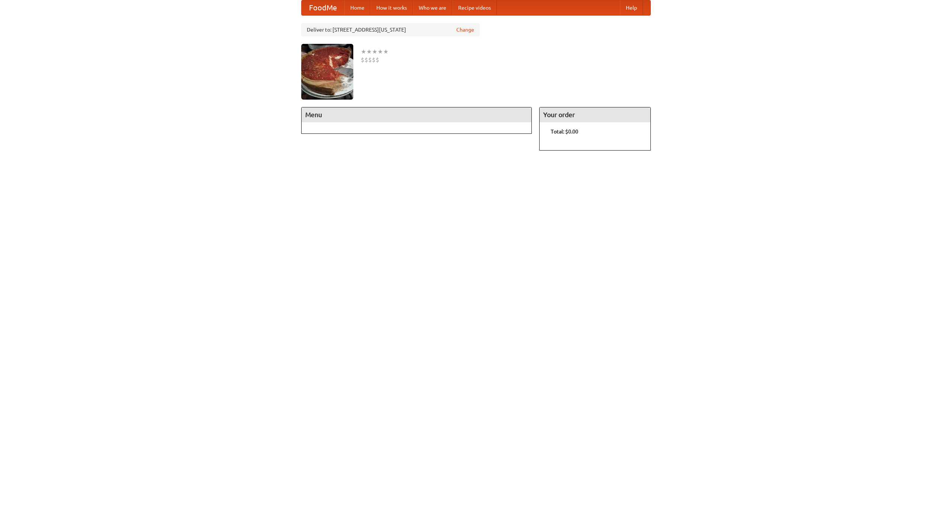  What do you see at coordinates (475, 8) in the screenshot?
I see `a: Recipe videos` at bounding box center [475, 8].